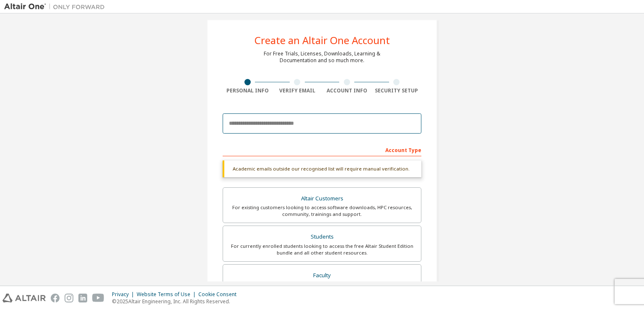  I want to click on div: Cookie Consent, so click(219, 294).